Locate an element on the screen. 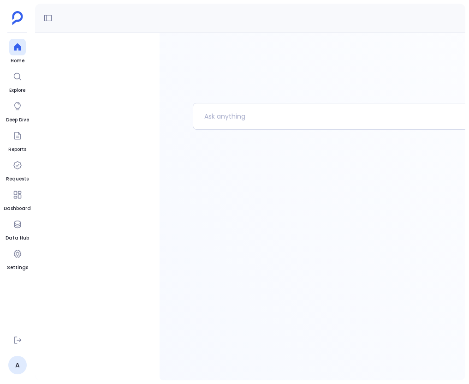 The image size is (469, 384). a: Settings is located at coordinates (18, 258).